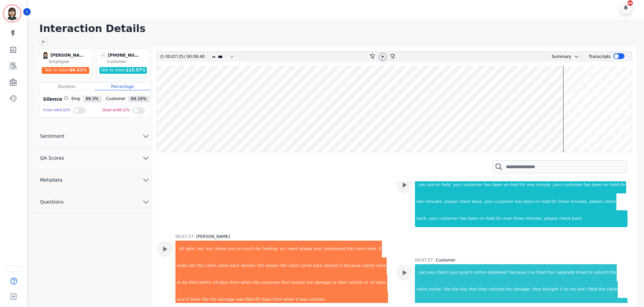 This screenshot has width=644, height=307. What do you see at coordinates (231, 249) in the screenshot?
I see `div: you` at bounding box center [231, 249].